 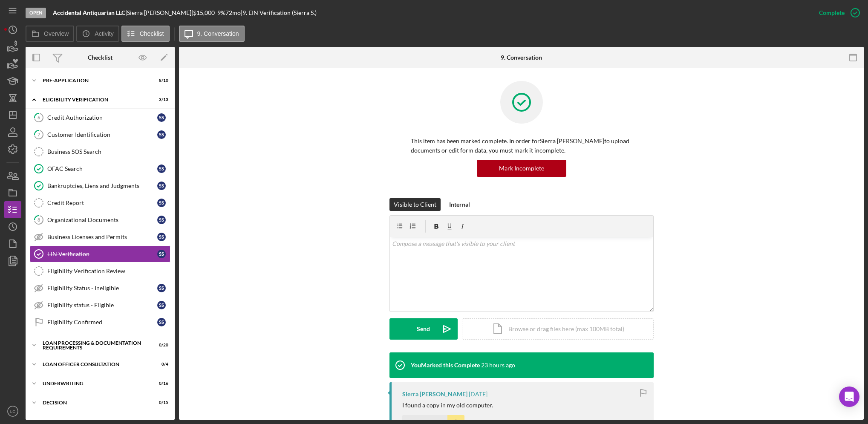 I want to click on label: Checklist, so click(x=152, y=34).